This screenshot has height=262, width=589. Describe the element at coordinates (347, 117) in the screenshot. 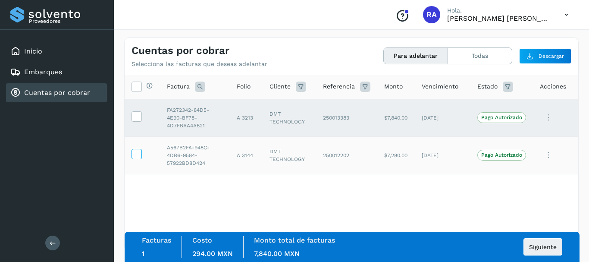

I see `td: 250013383` at that location.